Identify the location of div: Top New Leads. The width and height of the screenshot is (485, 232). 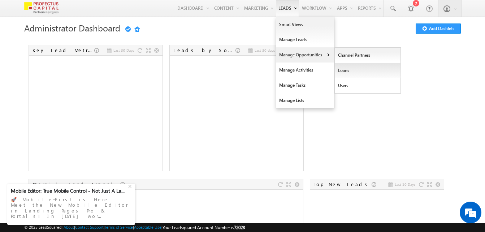
(343, 184).